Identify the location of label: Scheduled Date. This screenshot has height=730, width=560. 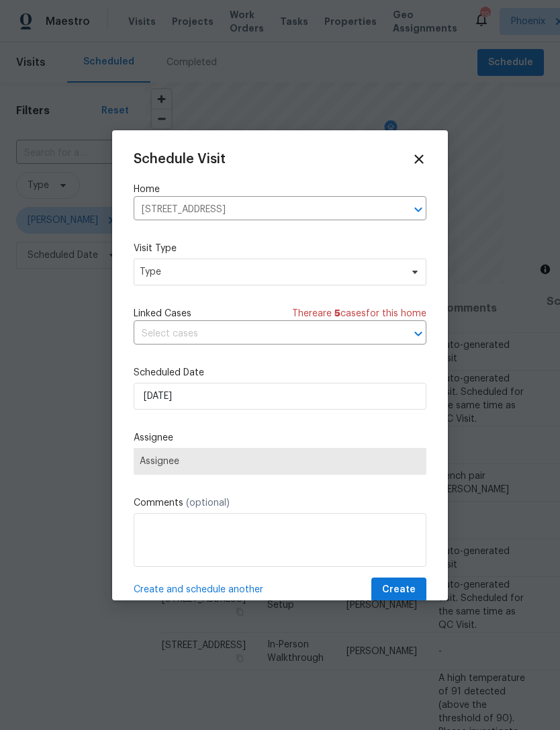
(280, 373).